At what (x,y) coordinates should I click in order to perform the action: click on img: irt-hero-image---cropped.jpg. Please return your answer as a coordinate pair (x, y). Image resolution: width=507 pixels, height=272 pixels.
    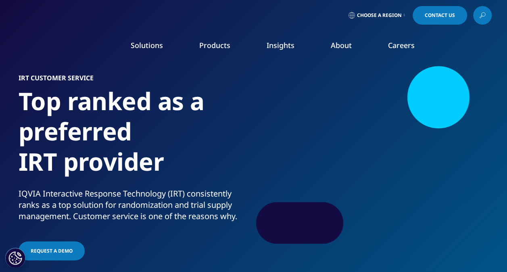
    Looking at the image, I should click on (380, 155).